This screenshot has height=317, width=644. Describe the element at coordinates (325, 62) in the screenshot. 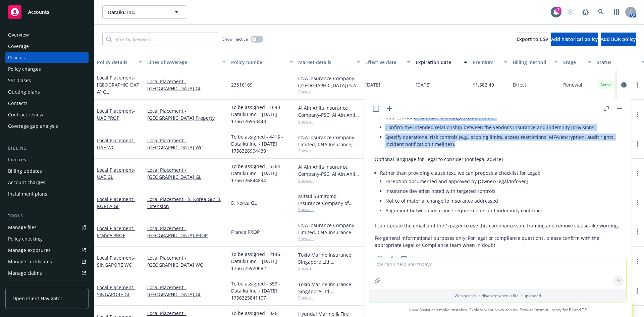

I see `div: Market details` at that location.